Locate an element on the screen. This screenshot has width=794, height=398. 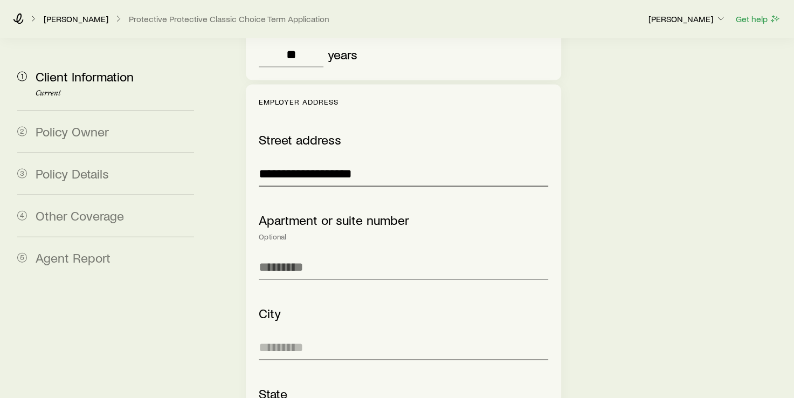
span: 3 is located at coordinates (22, 174).